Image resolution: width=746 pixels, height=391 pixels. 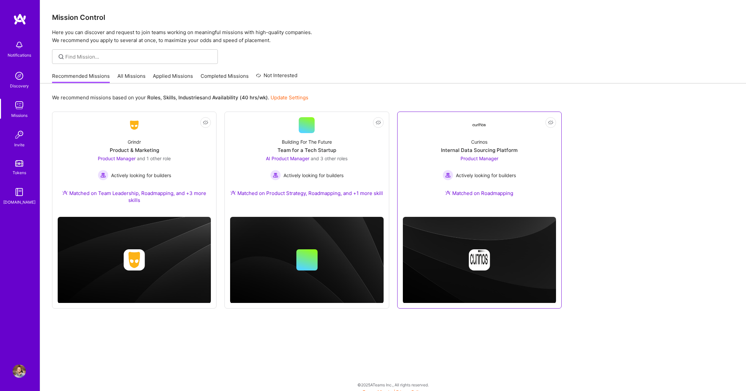 I want to click on div: Matched on Product Strategy, Roadmapping, and +1 more skill, so click(x=307, y=193).